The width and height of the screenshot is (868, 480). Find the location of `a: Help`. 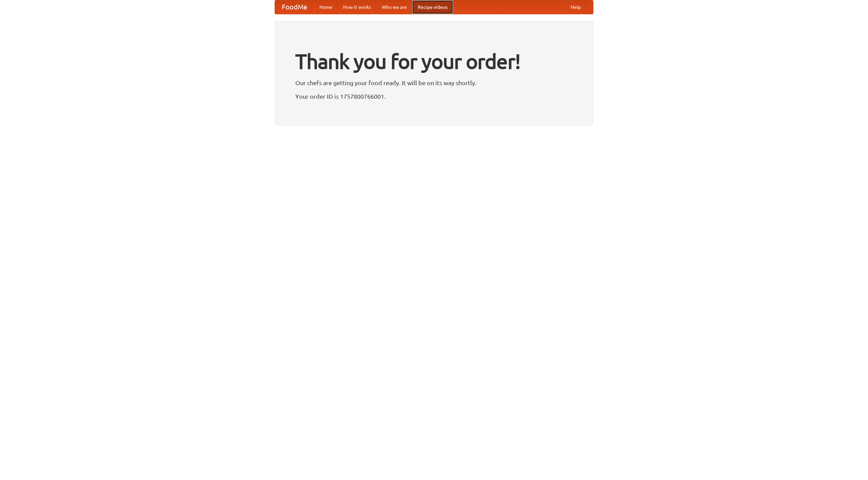

a: Help is located at coordinates (576, 7).